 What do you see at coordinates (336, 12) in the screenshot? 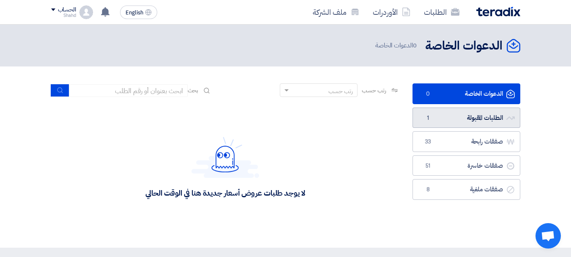
I see `a: ملف الشركة` at bounding box center [336, 12].